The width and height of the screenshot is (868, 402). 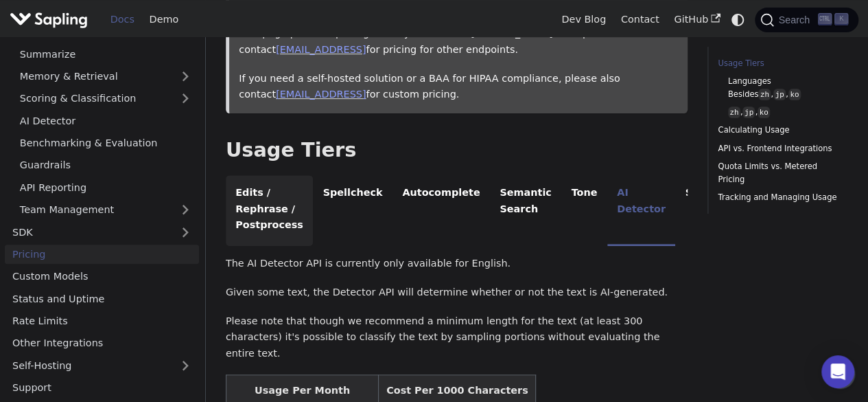 What do you see at coordinates (353, 210) in the screenshot?
I see `li: Spellcheck` at bounding box center [353, 210].